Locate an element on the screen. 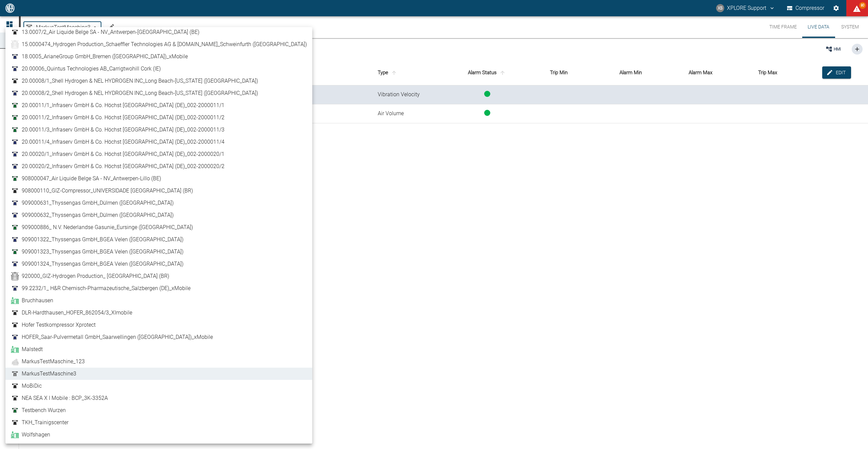 The image size is (868, 449). a: TKH_Trainigscenter is located at coordinates (159, 423).